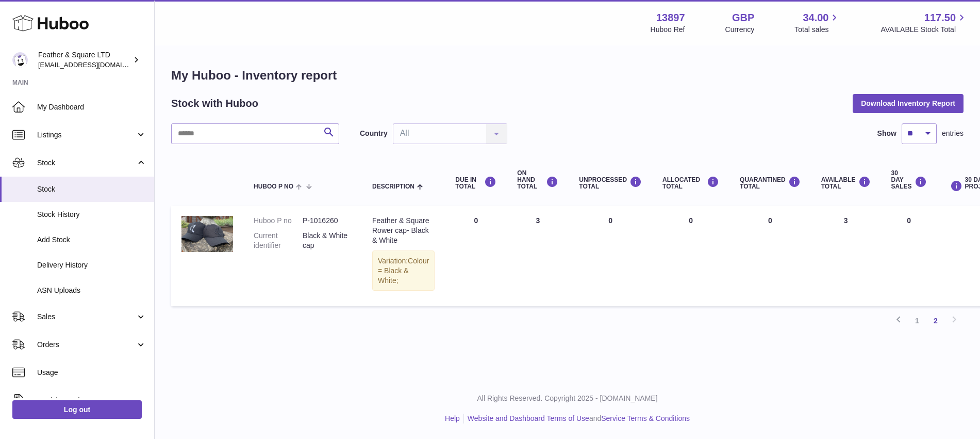  I want to click on span: AVAILABLE Stock Total, so click(924, 30).